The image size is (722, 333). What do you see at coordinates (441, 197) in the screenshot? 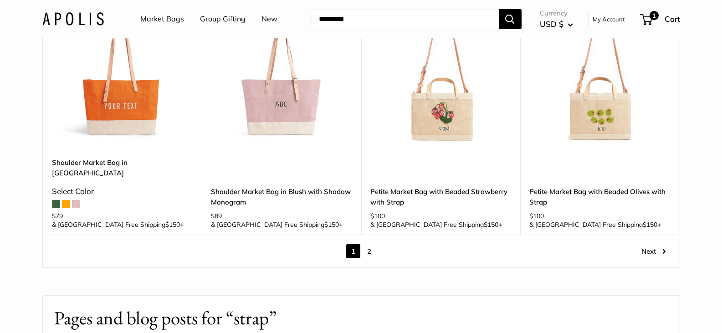
I see `a: Petite Market Bag with Beaded Strawberry with Strap` at bounding box center [441, 197].